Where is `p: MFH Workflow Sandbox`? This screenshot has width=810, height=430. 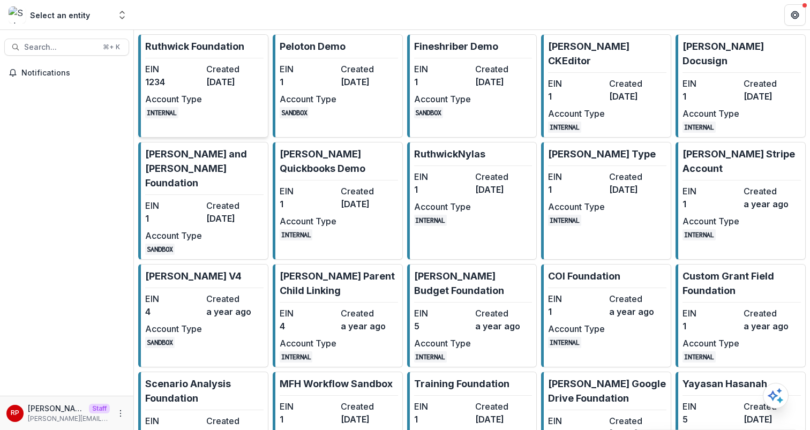
p: MFH Workflow Sandbox is located at coordinates (336, 384).